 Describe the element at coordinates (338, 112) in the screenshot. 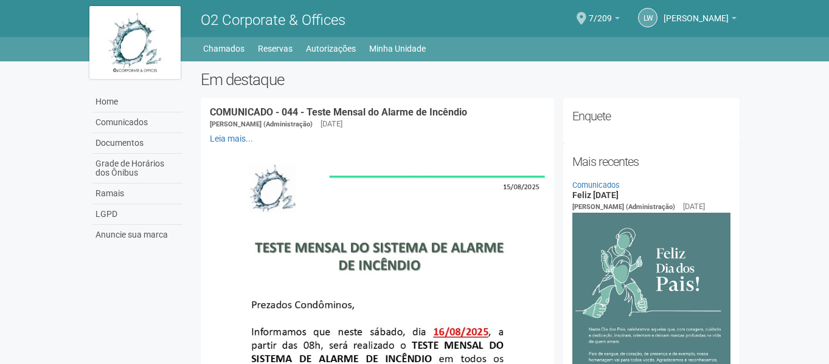

I see `a: COMUNICADO - 044 - Teste Mensal do Alarme de Incêndio` at that location.